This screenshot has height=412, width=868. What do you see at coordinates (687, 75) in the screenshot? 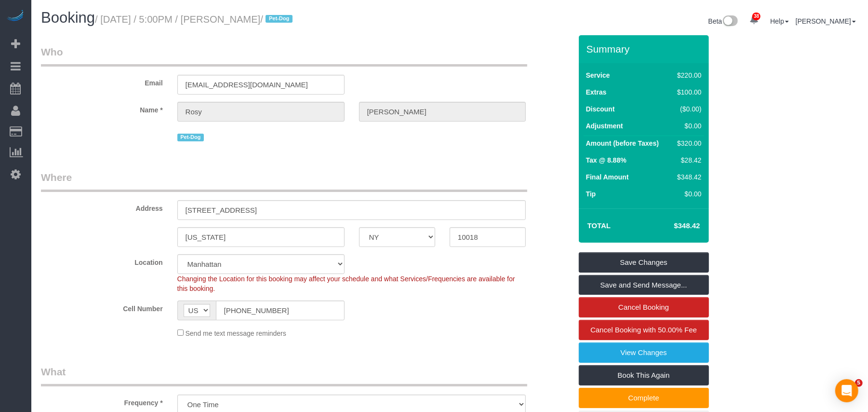
I see `div: $220.00` at bounding box center [687, 75].